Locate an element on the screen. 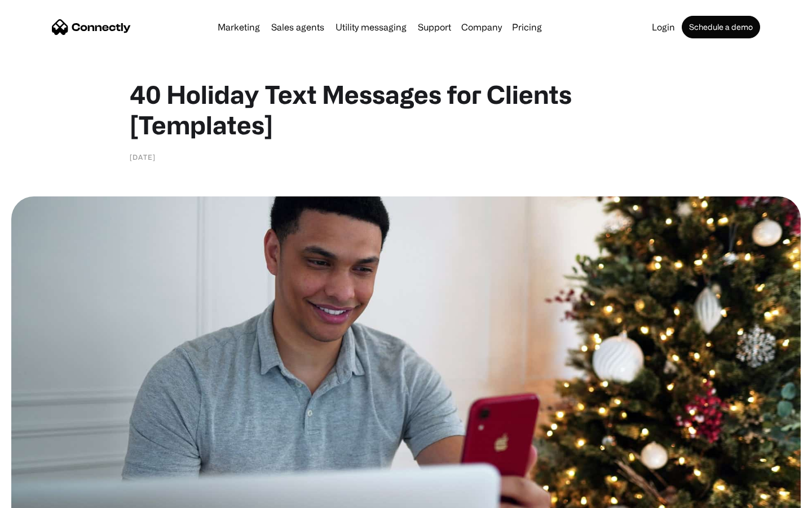 This screenshot has height=508, width=812. a: Marketing is located at coordinates (239, 27).